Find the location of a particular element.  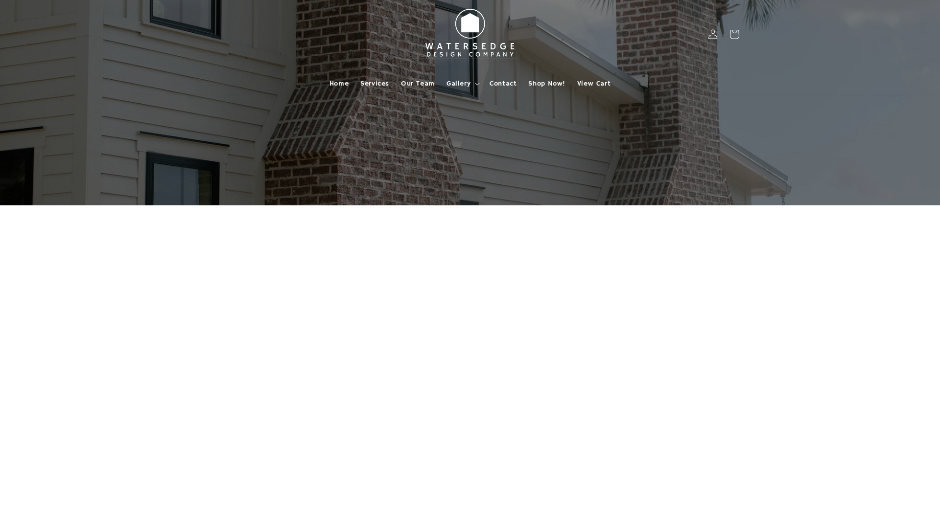

a: Shop Now! is located at coordinates (546, 84).